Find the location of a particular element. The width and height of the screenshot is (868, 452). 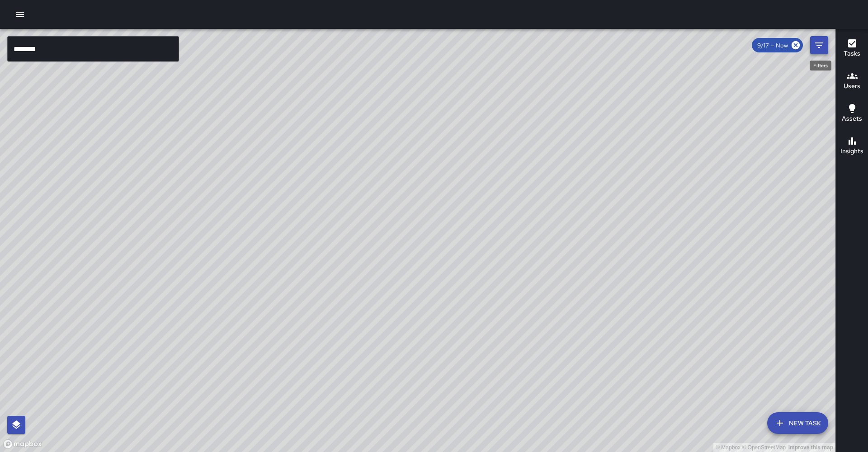

button: Assets is located at coordinates (852, 114).